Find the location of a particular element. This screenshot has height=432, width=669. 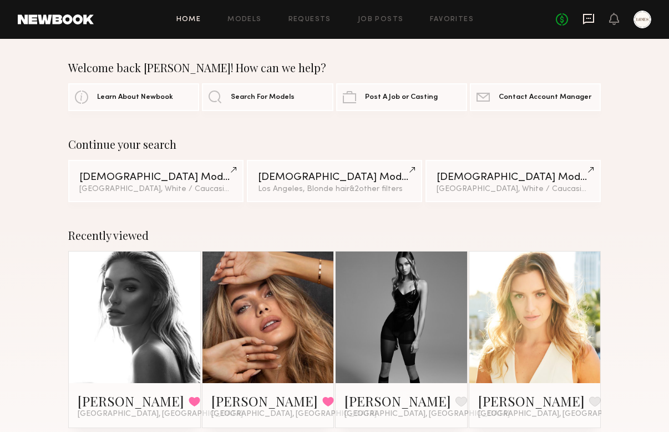

a: Requests is located at coordinates (310, 19).